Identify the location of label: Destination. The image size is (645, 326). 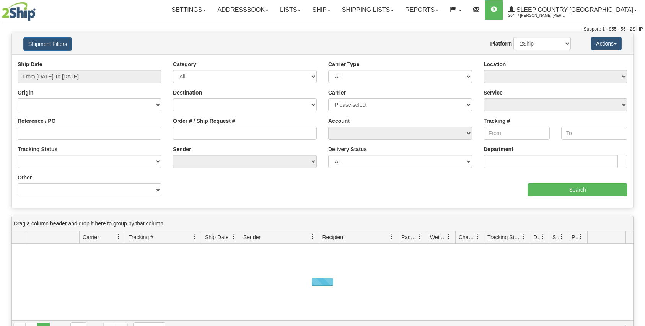
(188, 93).